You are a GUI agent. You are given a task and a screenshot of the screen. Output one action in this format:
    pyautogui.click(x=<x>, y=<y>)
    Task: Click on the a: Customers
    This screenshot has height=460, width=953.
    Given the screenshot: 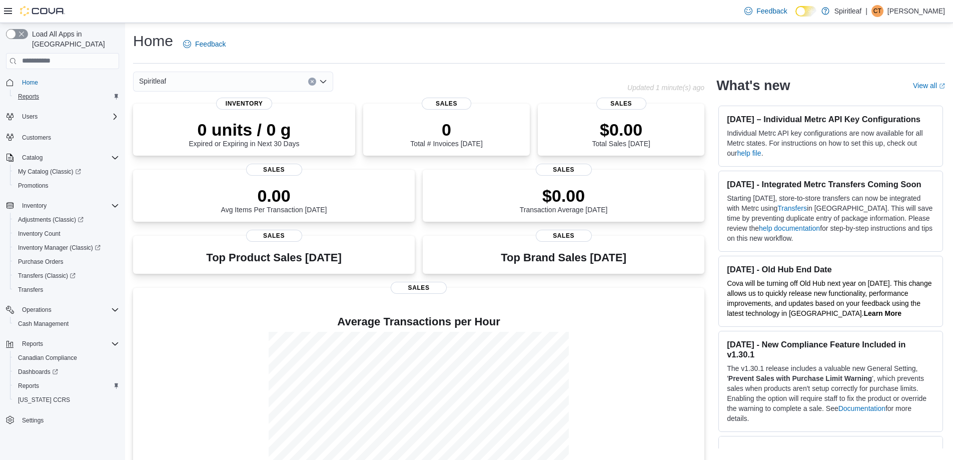 What is the action you would take?
    pyautogui.click(x=37, y=138)
    